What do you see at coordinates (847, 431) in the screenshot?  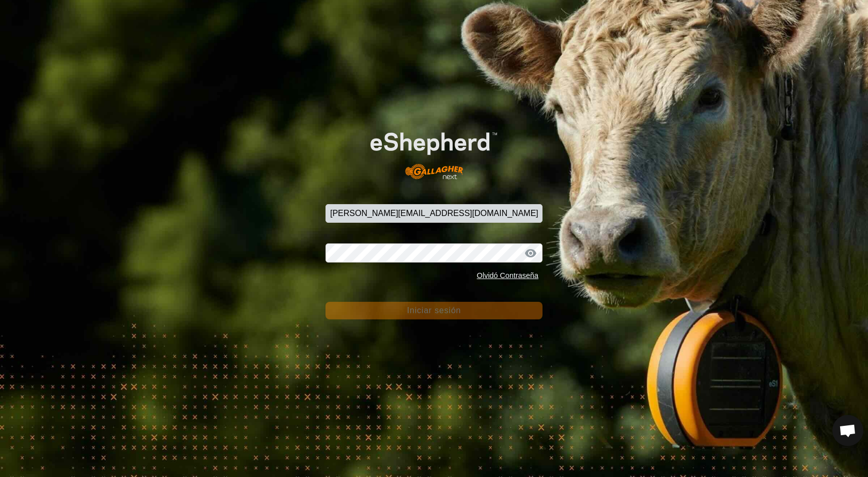 I see `div: Chat abierto` at bounding box center [847, 431].